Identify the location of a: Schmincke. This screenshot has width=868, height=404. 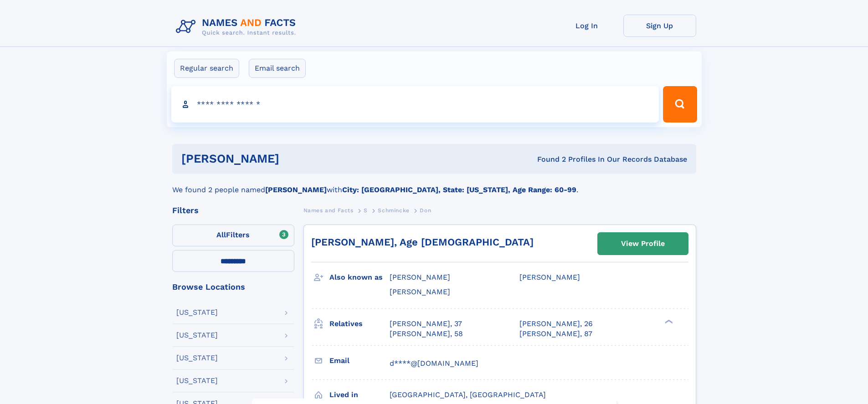
(393, 210).